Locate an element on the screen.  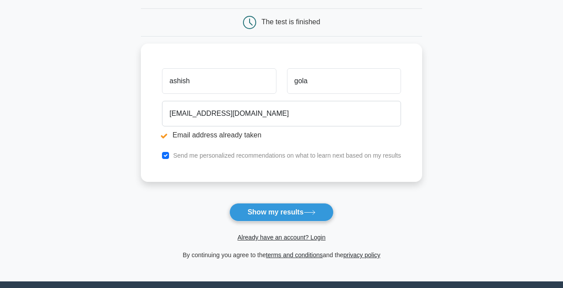
input: First name is located at coordinates (219, 81).